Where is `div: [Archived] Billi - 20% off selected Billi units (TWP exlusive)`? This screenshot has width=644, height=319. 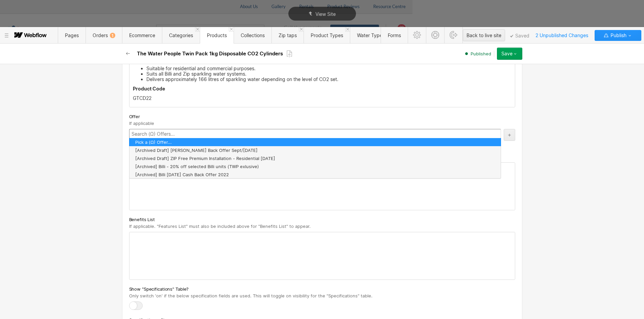
div: [Archived] Billi - 20% off selected Billi units (TWP exlusive) is located at coordinates (315, 166).